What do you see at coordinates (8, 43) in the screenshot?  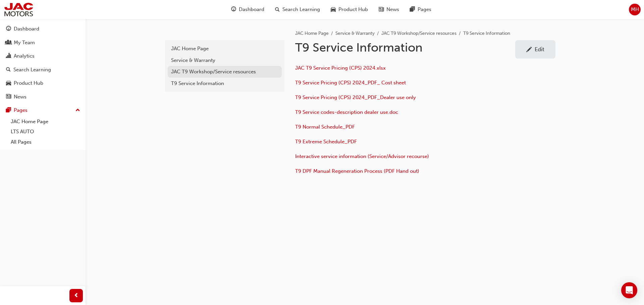 I see `span: people-icon` at bounding box center [8, 43].